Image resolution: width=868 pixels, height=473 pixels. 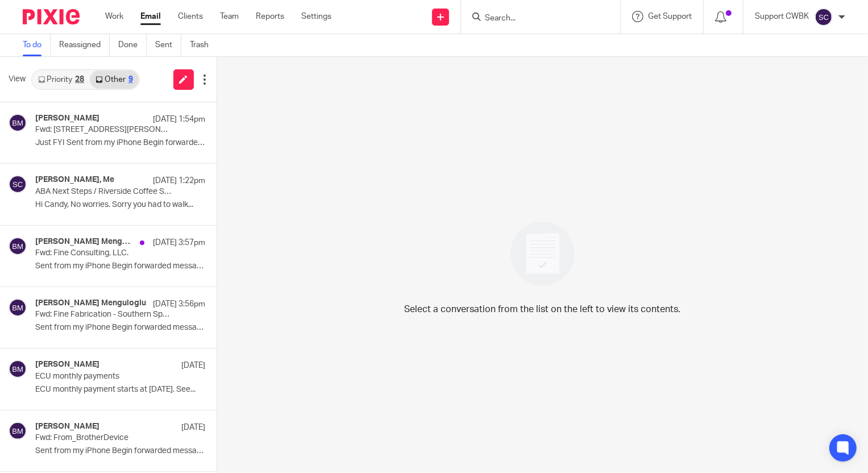 What do you see at coordinates (542, 253) in the screenshot?
I see `img: image` at bounding box center [542, 253].